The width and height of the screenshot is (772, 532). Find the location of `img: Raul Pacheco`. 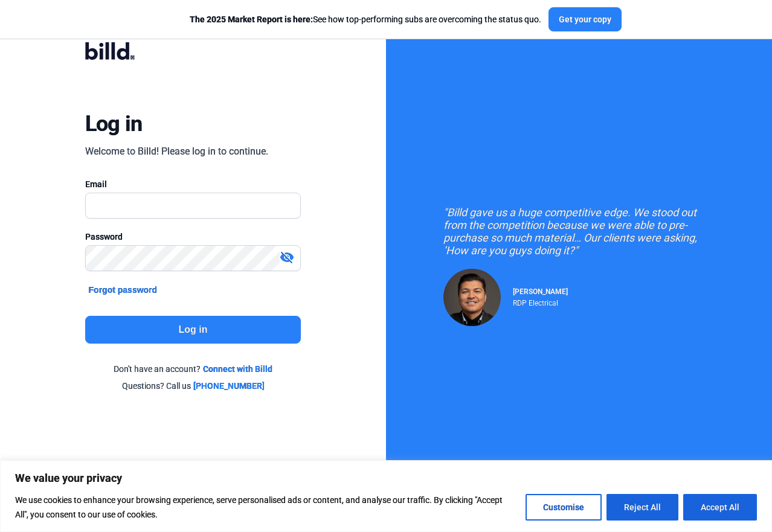

img: Raul Pacheco is located at coordinates (472, 297).